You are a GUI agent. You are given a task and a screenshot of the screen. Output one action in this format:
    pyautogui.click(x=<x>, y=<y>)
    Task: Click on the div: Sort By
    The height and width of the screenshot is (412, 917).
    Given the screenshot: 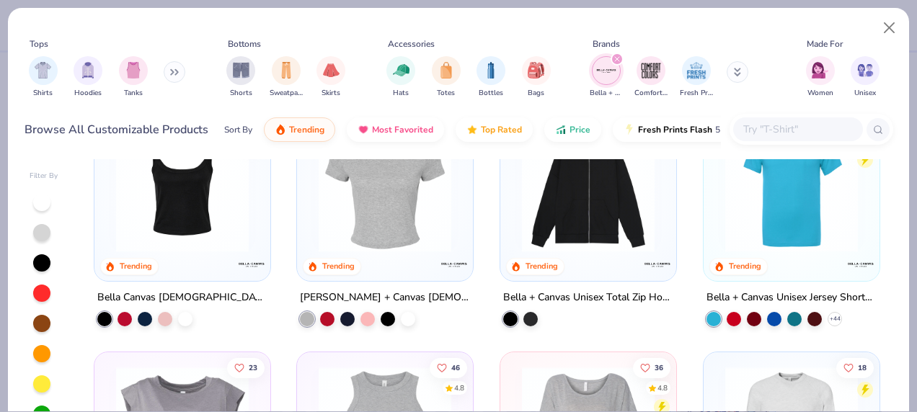 What is the action you would take?
    pyautogui.click(x=238, y=130)
    